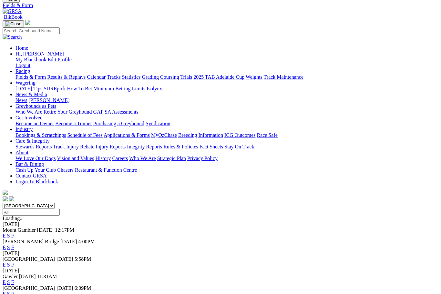 This screenshot has width=441, height=294. I want to click on a: Bar & Dining, so click(30, 164).